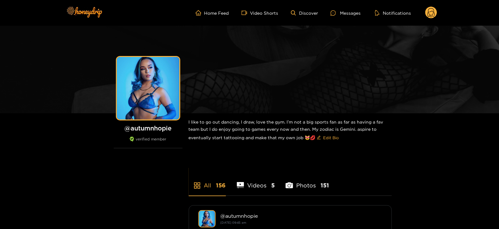 The image size is (499, 229). What do you see at coordinates (301, 216) in the screenshot?
I see `div: @ autumnhopie` at bounding box center [301, 216].